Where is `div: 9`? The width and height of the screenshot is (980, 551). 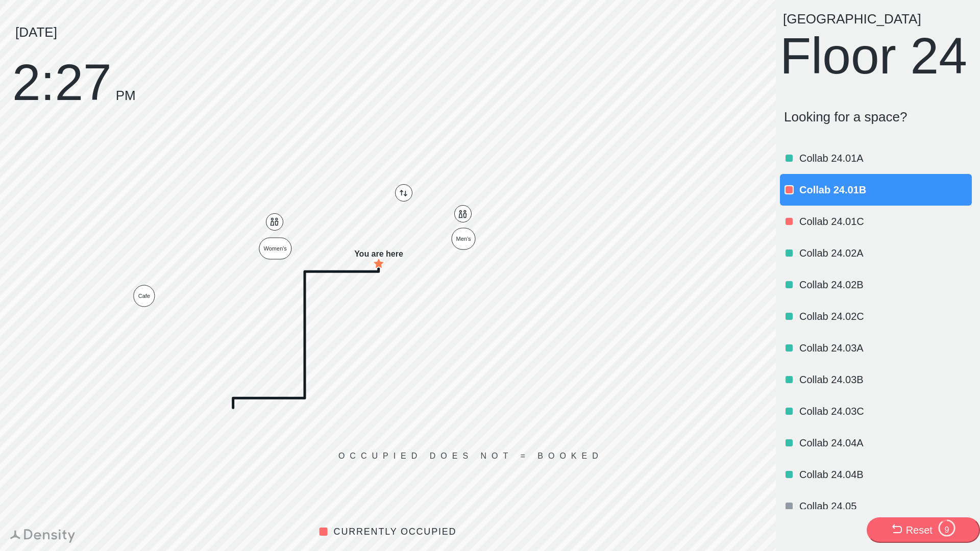 div: 9 is located at coordinates (947, 530).